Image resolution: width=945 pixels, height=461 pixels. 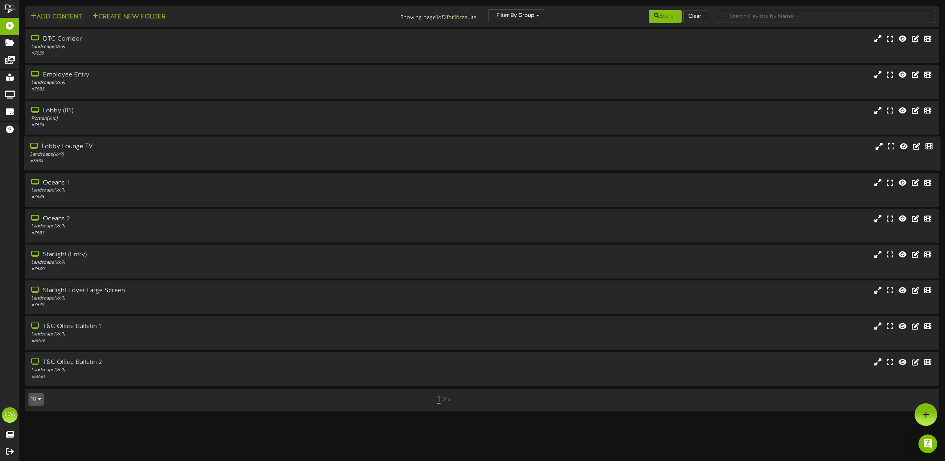 What do you see at coordinates (216, 291) in the screenshot?
I see `div: Starlight Foyer Large Screen` at bounding box center [216, 291].